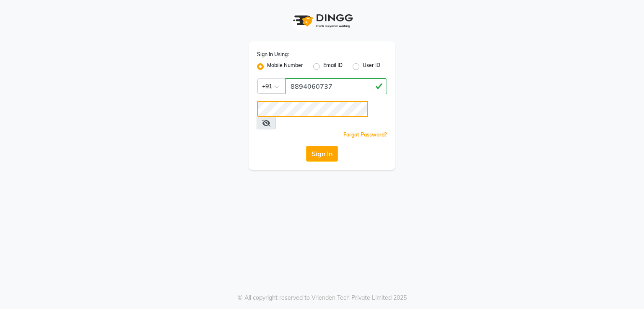 The image size is (644, 309). Describe the element at coordinates (285, 67) in the screenshot. I see `label: Mobile Number` at that location.